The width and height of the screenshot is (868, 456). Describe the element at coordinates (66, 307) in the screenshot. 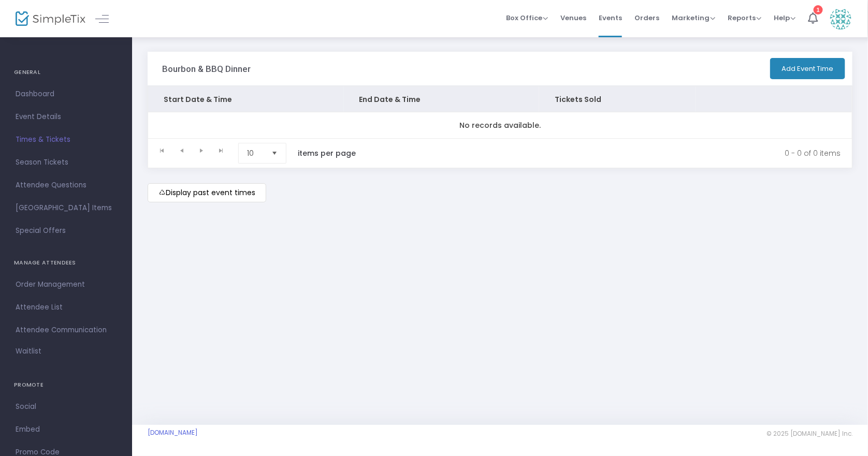

I see `span: Attendee List` at that location.